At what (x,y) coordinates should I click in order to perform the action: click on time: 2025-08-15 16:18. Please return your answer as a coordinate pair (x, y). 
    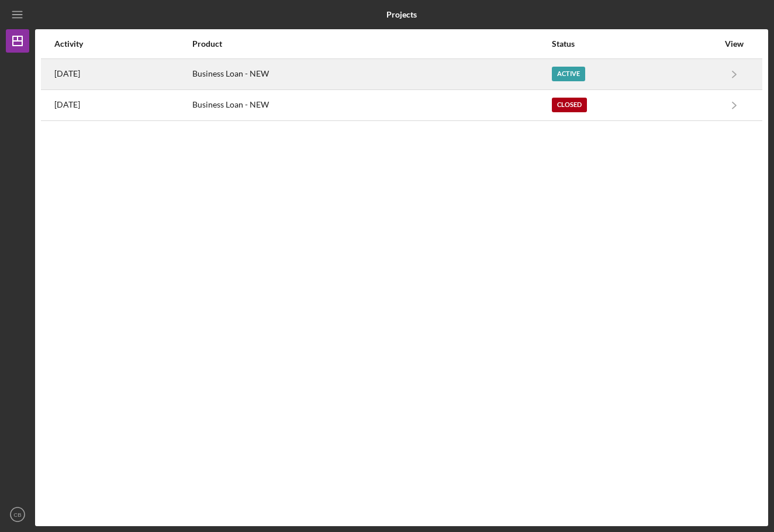
    Looking at the image, I should click on (68, 74).